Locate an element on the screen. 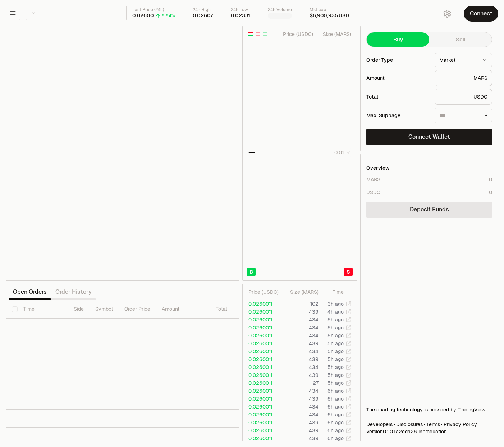  th: Time is located at coordinates (43, 309).